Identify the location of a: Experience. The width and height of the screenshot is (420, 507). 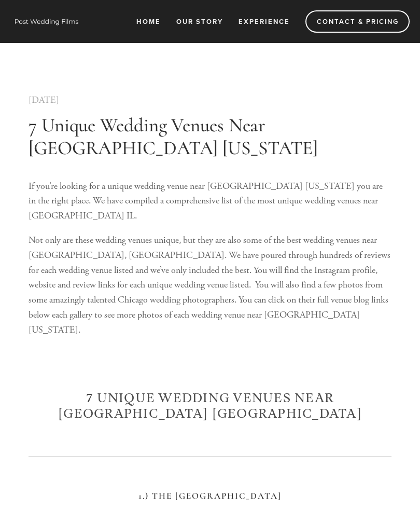
(264, 21).